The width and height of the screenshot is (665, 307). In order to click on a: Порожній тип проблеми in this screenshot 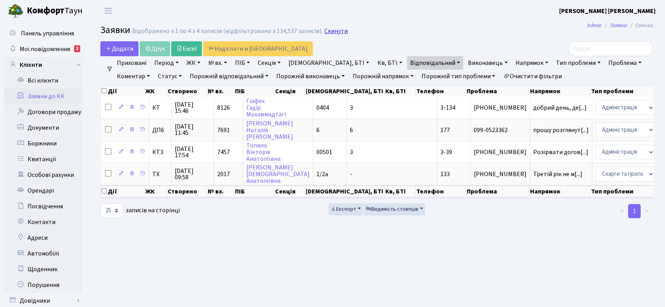, I will do `click(458, 76)`.